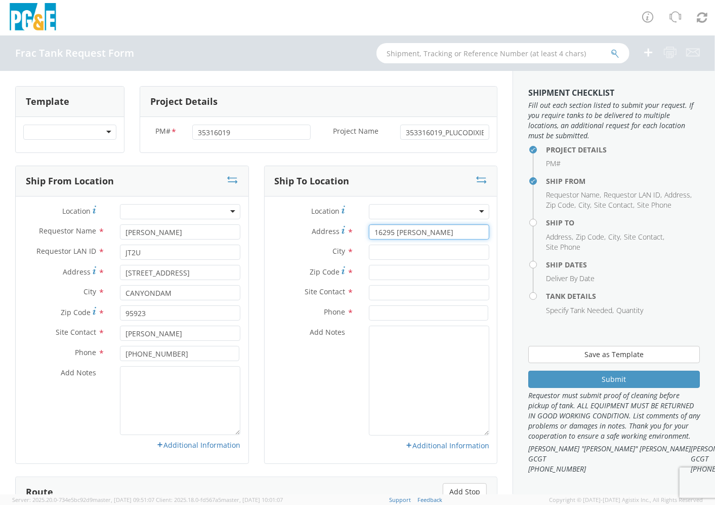  Describe the element at coordinates (312, 181) in the screenshot. I see `h3: Ship To Location` at that location.